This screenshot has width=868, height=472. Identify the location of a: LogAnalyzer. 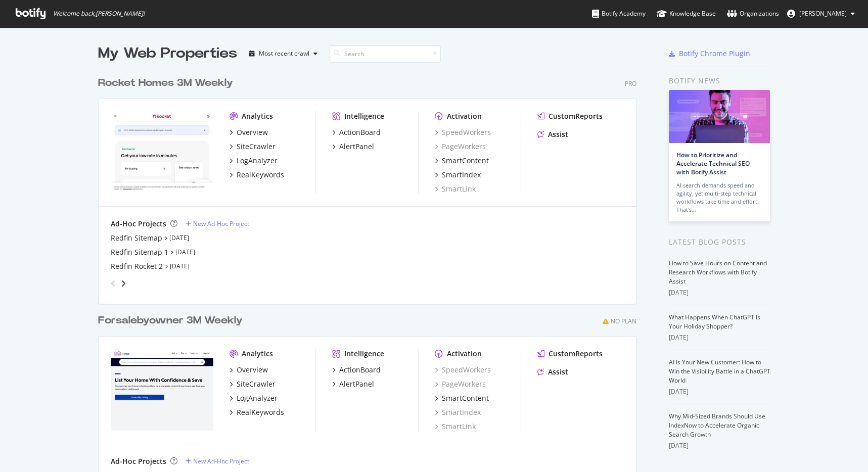
(253, 398).